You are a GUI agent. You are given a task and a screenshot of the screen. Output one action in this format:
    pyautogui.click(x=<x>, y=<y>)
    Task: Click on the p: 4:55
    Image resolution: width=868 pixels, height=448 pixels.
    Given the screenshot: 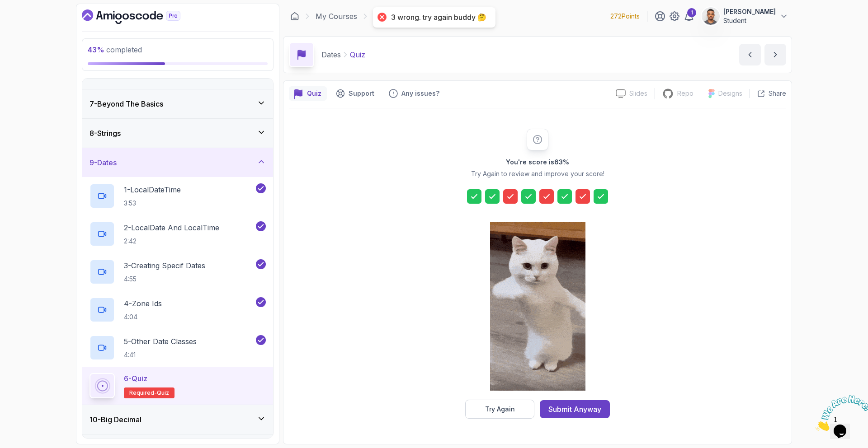 What is the action you would take?
    pyautogui.click(x=165, y=279)
    